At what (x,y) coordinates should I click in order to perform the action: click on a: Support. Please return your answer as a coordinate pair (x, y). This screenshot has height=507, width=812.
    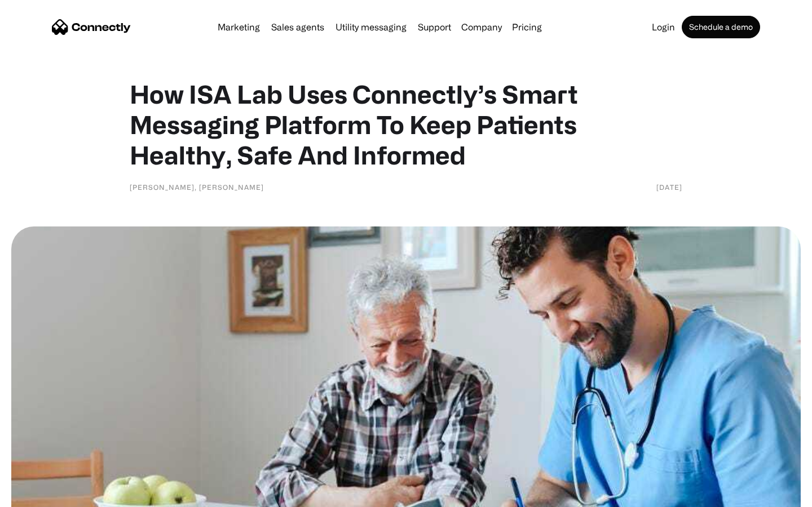
    Looking at the image, I should click on (434, 27).